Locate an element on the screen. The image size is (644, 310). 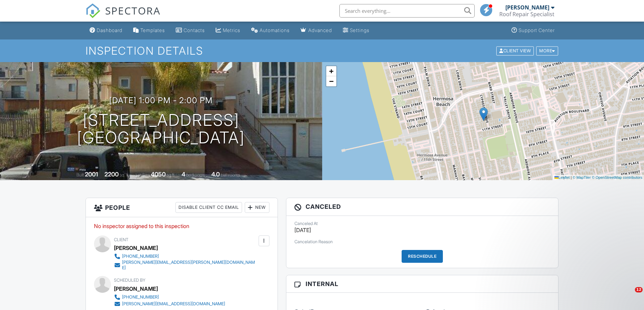
span: sq. ft. is located at coordinates (125, 175).